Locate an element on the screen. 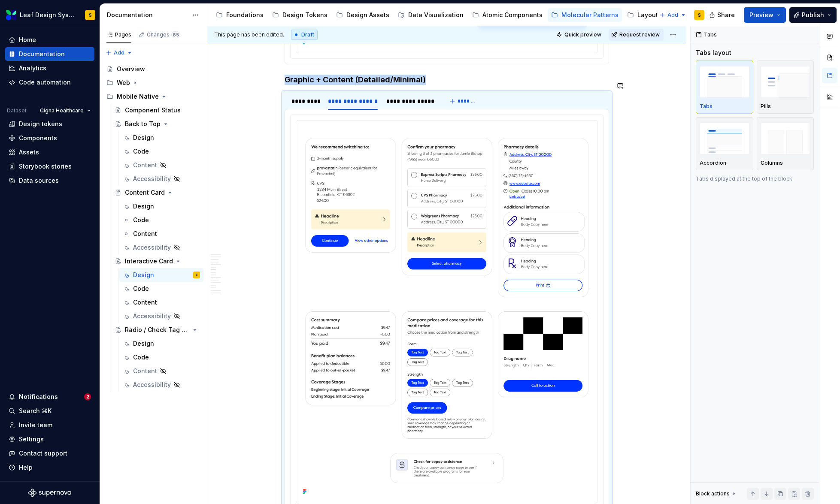 The height and width of the screenshot is (504, 840). a: Design tokens is located at coordinates (50, 124).